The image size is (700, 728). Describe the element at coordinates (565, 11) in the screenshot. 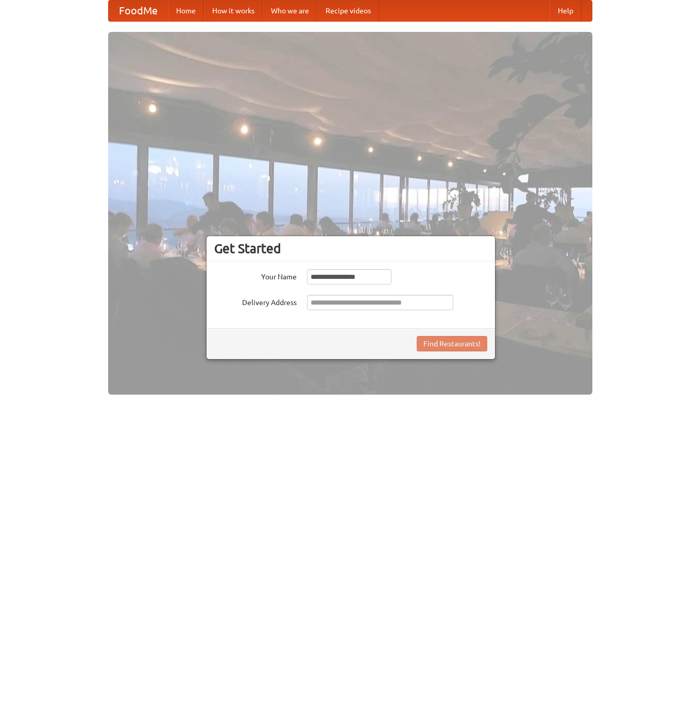

I see `a: Help` at that location.